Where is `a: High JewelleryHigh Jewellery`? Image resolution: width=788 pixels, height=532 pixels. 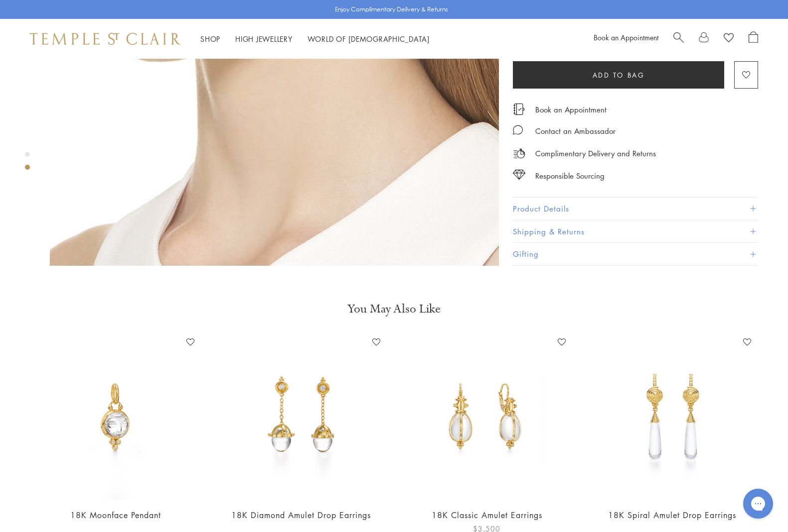 a: High JewelleryHigh Jewellery is located at coordinates (264, 39).